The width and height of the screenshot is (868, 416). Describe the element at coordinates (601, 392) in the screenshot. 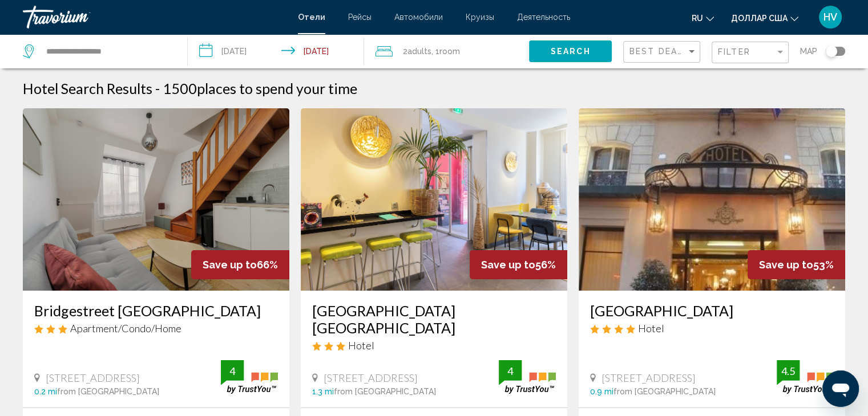

I see `span: 0.9 mi` at that location.